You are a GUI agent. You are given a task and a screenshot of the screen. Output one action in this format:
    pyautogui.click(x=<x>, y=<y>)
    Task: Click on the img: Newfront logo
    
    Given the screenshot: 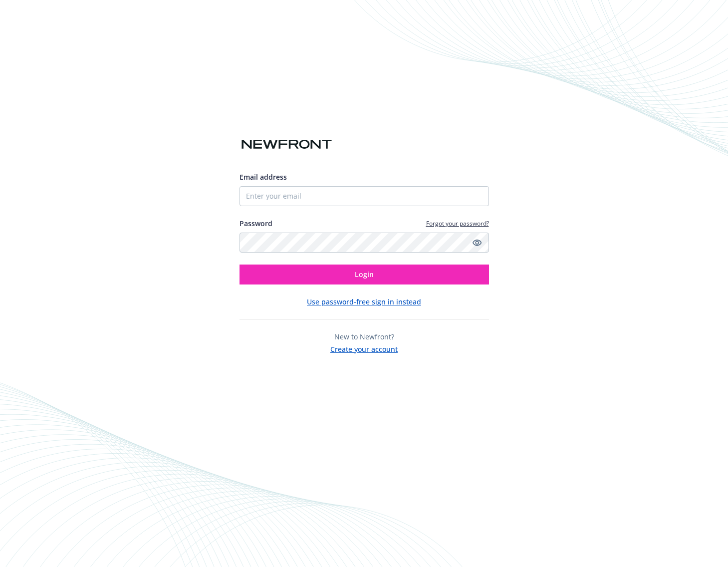 What is the action you would take?
    pyautogui.click(x=286, y=144)
    